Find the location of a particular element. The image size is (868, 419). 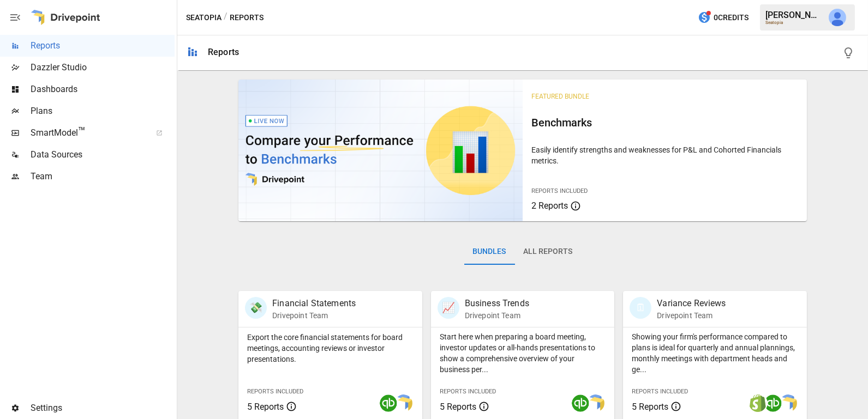

span: Data Sources is located at coordinates (102, 155).